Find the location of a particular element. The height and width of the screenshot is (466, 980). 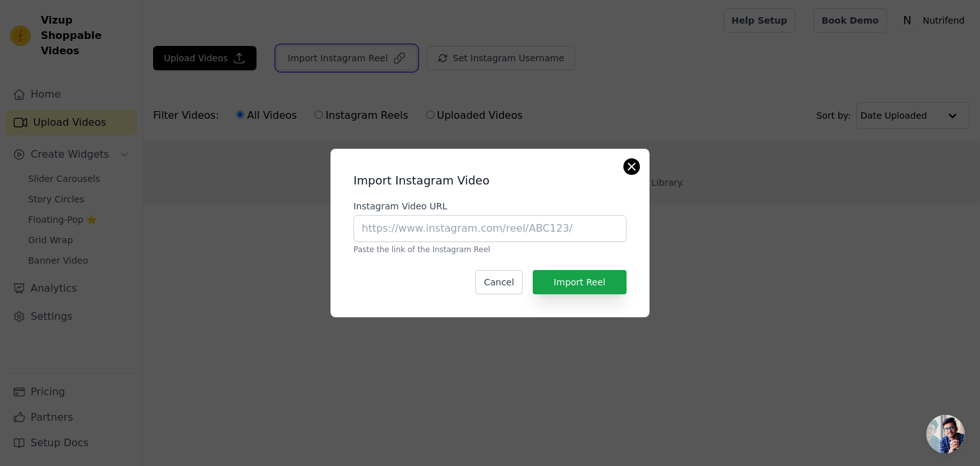

button: Cancel is located at coordinates (499, 282).